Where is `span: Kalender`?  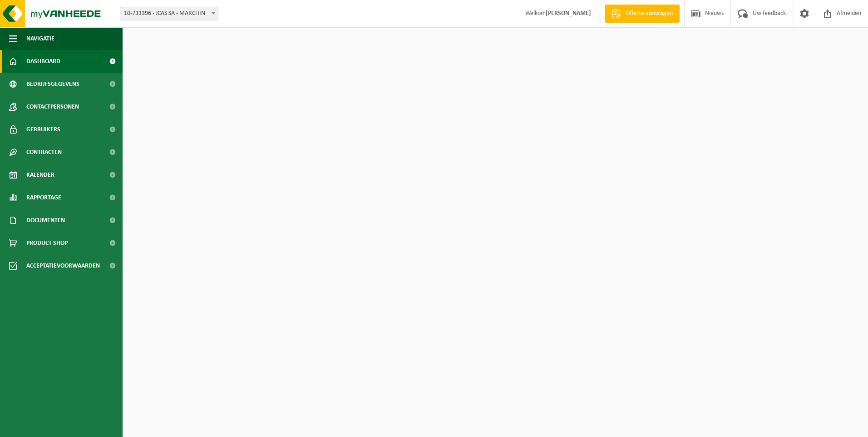
span: Kalender is located at coordinates (40, 175).